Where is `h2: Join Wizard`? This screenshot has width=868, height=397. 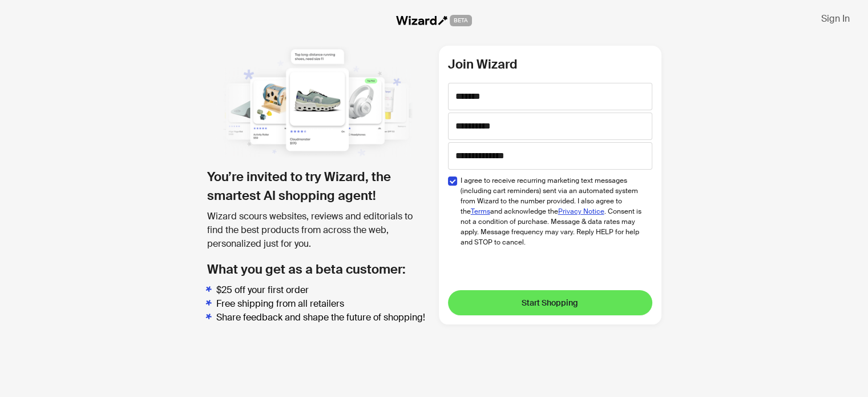 h2: Join Wizard is located at coordinates (550, 64).